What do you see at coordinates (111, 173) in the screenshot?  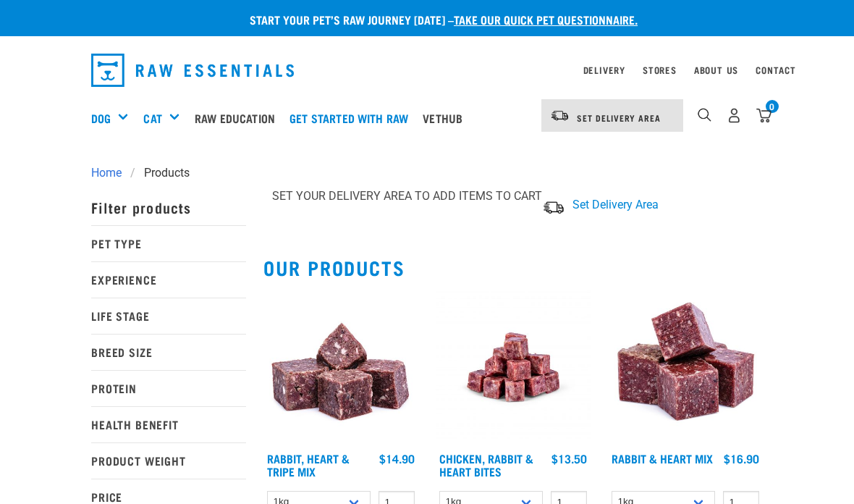 I see `a: Home` at bounding box center [111, 173].